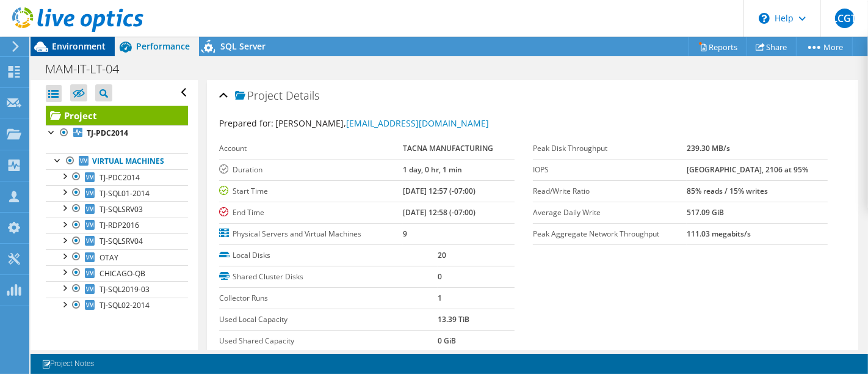  I want to click on b: 20, so click(442, 254).